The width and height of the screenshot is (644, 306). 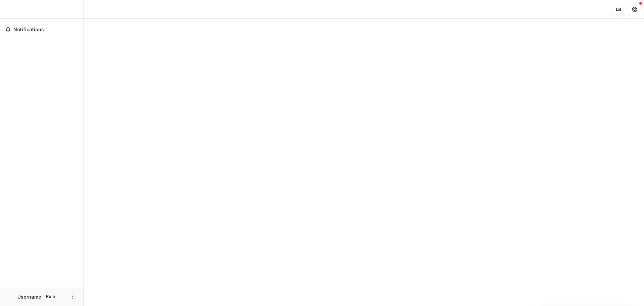 What do you see at coordinates (41, 30) in the screenshot?
I see `button: Notifications` at bounding box center [41, 30].